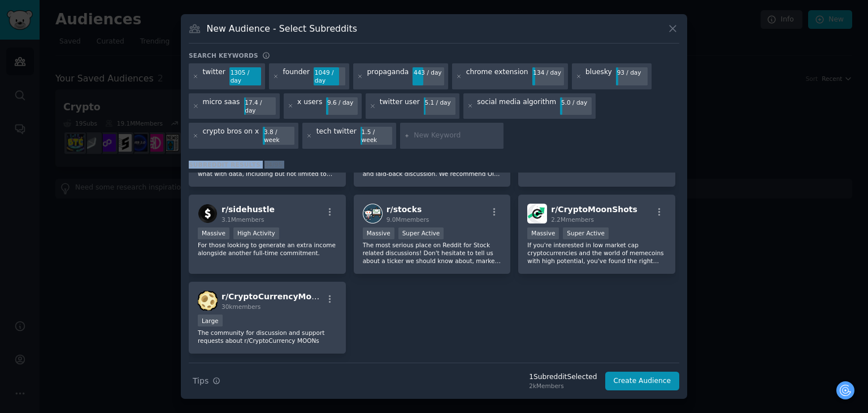 Image resolution: width=868 pixels, height=413 pixels. I want to click on div: Large, so click(211, 320).